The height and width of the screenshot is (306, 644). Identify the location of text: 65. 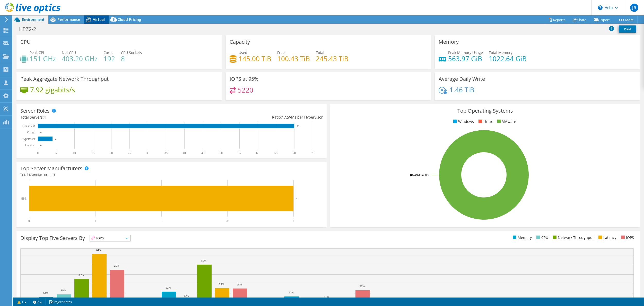
(276, 153).